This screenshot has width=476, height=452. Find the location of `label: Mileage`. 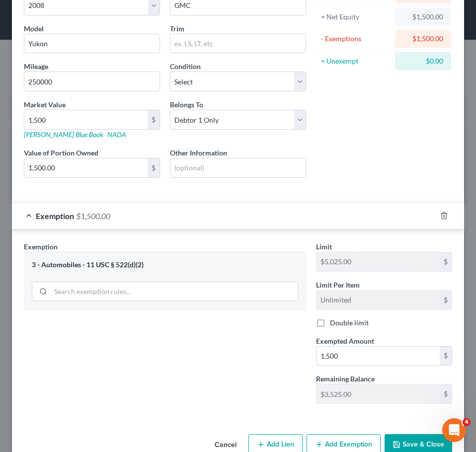

label: Mileage is located at coordinates (35, 66).